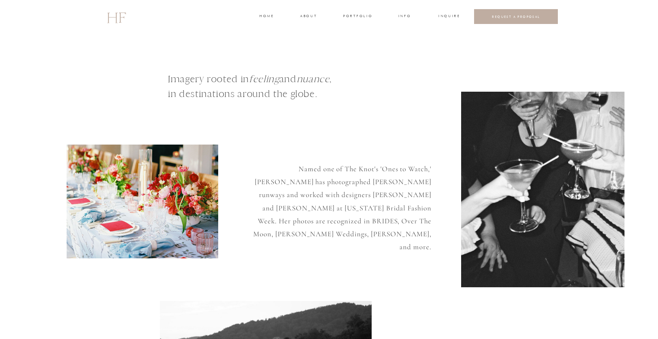 This screenshot has width=658, height=339. What do you see at coordinates (357, 17) in the screenshot?
I see `h3: portfolio` at bounding box center [357, 17].